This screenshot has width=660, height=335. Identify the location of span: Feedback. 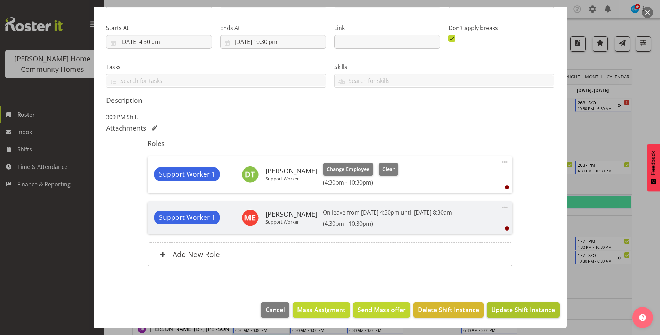
(654, 163).